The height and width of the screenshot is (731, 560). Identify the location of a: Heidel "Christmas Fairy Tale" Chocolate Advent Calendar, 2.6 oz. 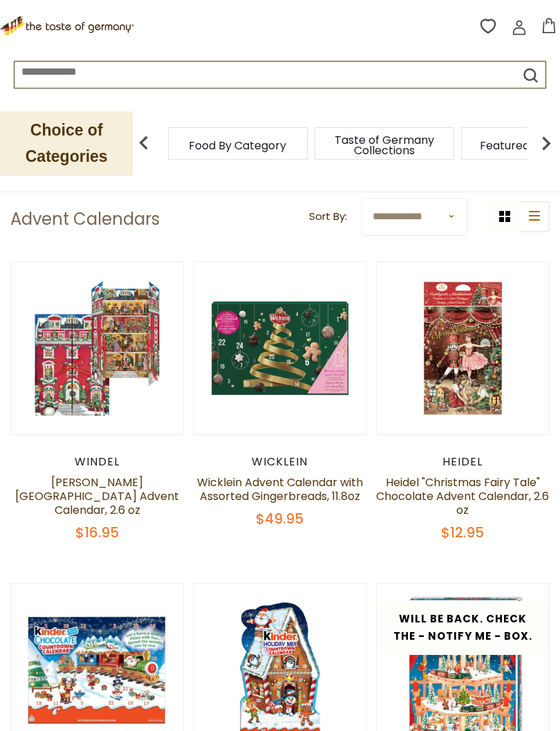
(462, 496).